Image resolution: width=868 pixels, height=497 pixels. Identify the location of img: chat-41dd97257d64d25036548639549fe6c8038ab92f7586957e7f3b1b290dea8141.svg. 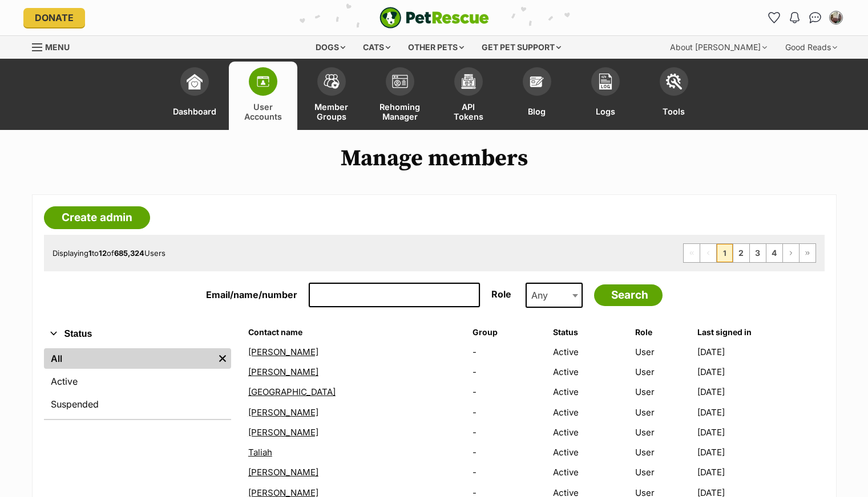
(815, 17).